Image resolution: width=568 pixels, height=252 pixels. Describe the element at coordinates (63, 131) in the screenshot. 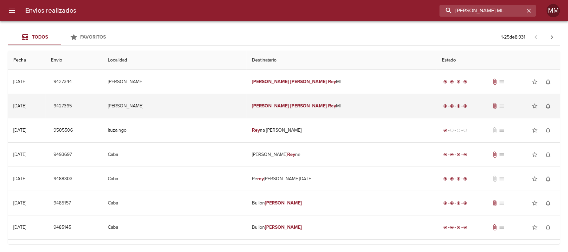

I see `button: 9505506` at that location.